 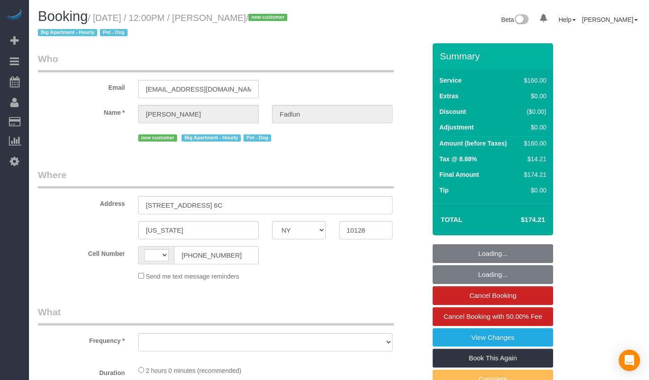 I want to click on label: Adjustment, so click(x=456, y=127).